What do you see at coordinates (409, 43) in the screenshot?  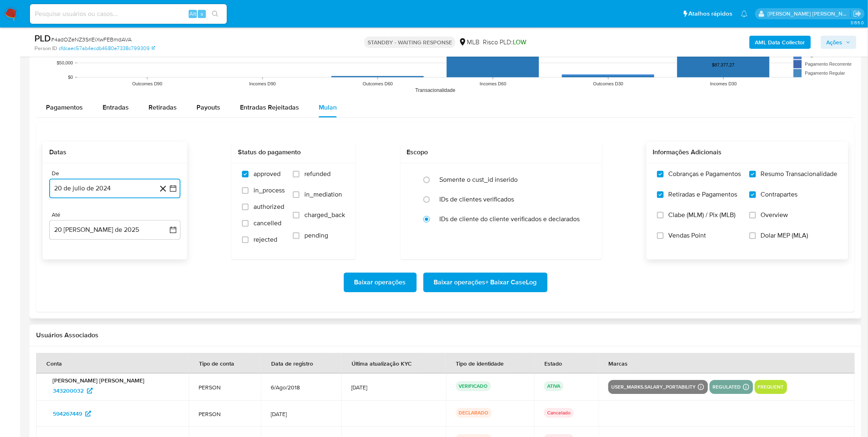 I see `p: STANDBY - WAITING RESPONSE` at bounding box center [409, 43].